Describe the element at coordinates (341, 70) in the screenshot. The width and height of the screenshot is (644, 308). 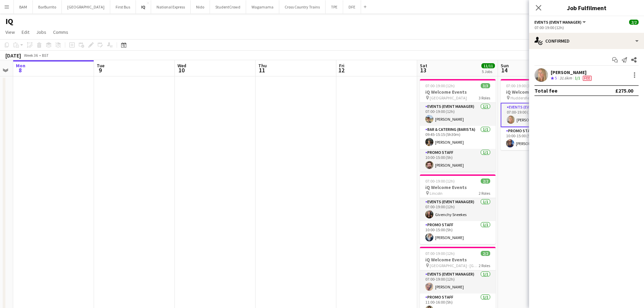
I see `span: 12` at that location.